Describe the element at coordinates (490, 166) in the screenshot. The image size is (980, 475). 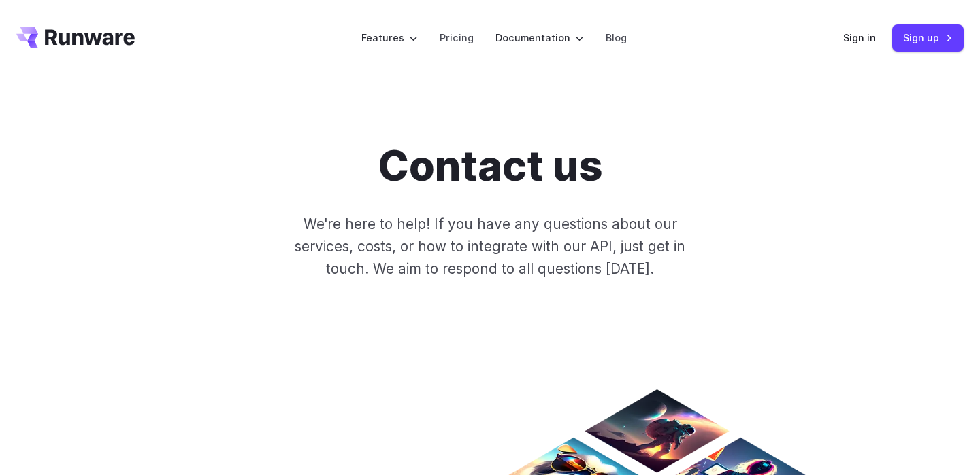
I see `h1: Contact us` at that location.